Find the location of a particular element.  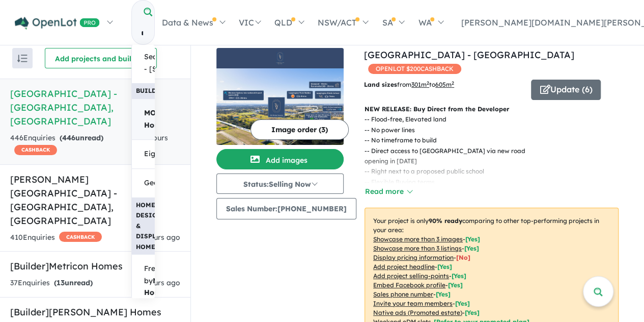

a: WA is located at coordinates (430, 23).